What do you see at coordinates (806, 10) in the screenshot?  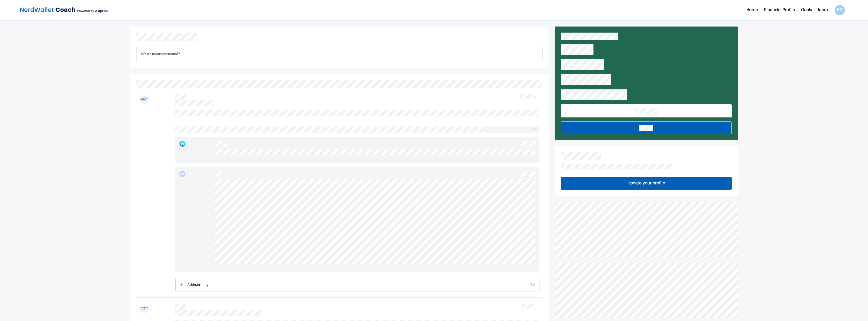 I see `div: Goals` at bounding box center [806, 10].